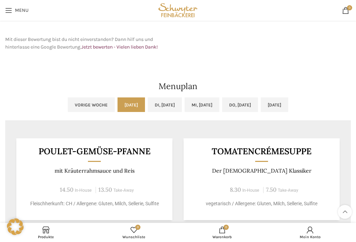 This screenshot has height=242, width=356. I want to click on h3: POULET-GEMÜSE-PFANNE, so click(94, 151).